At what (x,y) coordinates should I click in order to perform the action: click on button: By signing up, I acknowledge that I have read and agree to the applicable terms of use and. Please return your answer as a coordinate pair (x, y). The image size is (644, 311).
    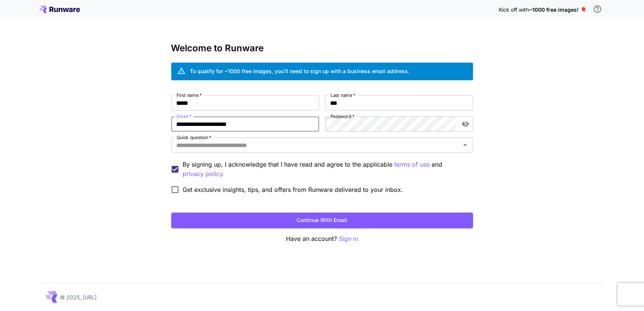
    Looking at the image, I should click on (204, 174).